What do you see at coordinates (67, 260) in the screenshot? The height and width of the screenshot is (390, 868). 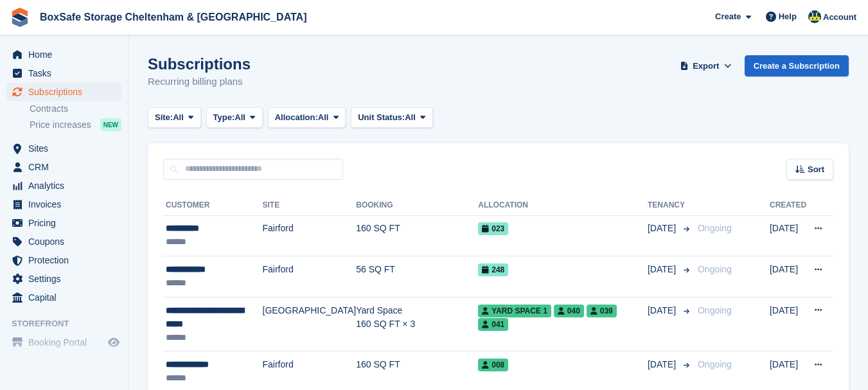 I see `span: Protection` at bounding box center [67, 260].